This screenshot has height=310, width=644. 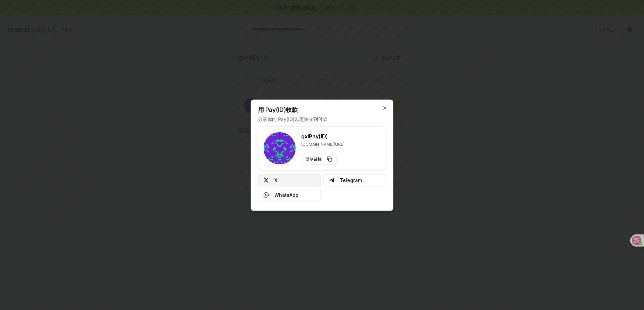 I want to click on h3: gxi Pay(ID), so click(x=322, y=136).